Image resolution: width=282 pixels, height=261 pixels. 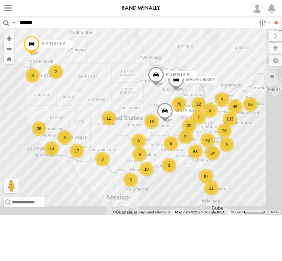 I want to click on button: Keyboard shortcuts, so click(x=154, y=212).